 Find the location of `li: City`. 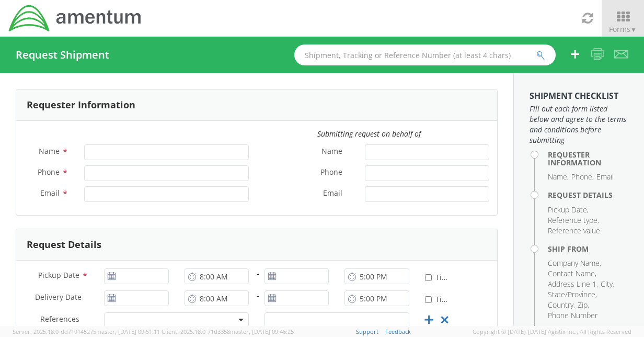

li: City is located at coordinates (607, 284).